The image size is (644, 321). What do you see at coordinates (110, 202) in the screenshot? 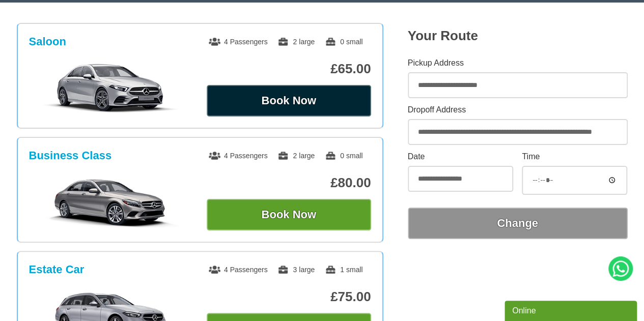
I see `img: Business Class` at bounding box center [110, 202].